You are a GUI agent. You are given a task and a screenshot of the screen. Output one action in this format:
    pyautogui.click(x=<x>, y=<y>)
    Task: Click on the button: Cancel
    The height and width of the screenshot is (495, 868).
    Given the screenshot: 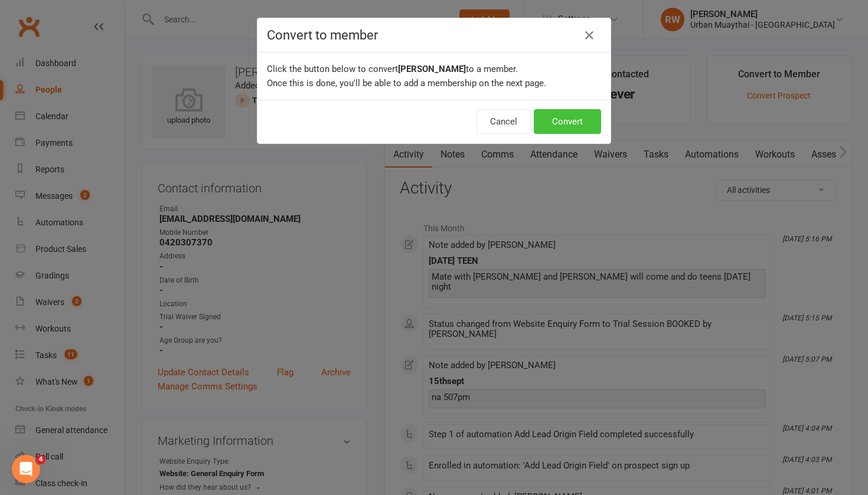 What is the action you would take?
    pyautogui.click(x=504, y=122)
    